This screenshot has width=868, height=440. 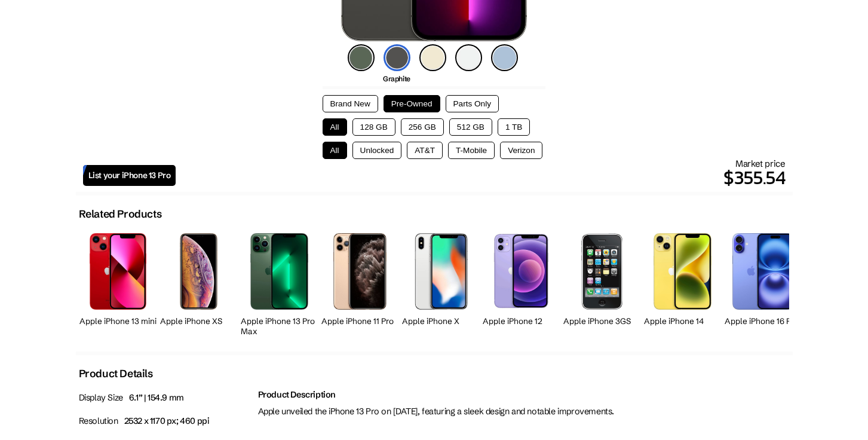 I want to click on a: iPhone 11 Pro Apple iPhone 11 Pro, so click(x=360, y=283).